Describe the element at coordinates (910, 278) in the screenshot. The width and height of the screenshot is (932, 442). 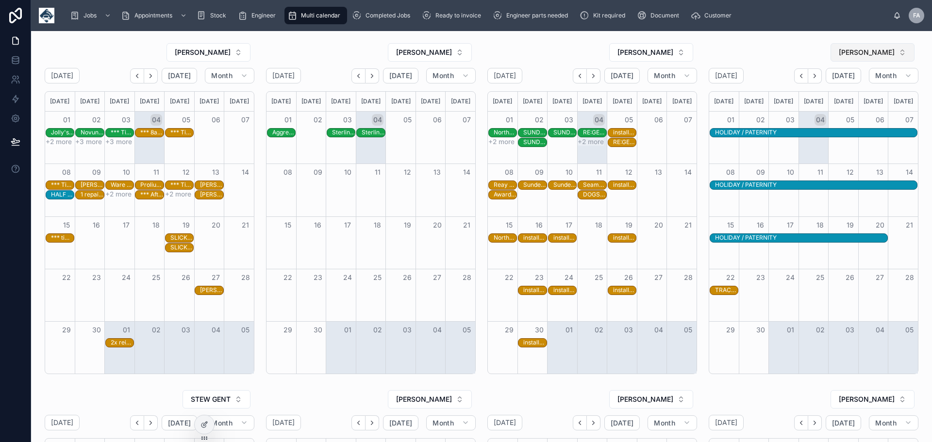
I see `button: 28` at that location.